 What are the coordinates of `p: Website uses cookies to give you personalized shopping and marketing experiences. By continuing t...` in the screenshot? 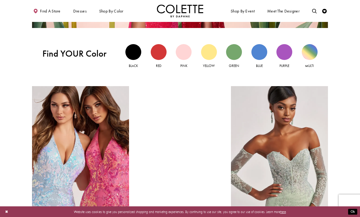 It's located at (180, 212).